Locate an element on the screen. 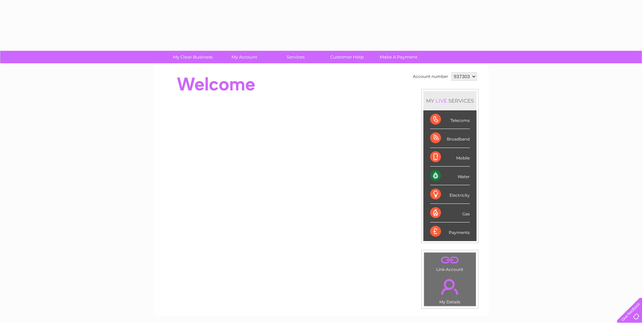 The image size is (642, 323). div: Mobile is located at coordinates (450, 157).